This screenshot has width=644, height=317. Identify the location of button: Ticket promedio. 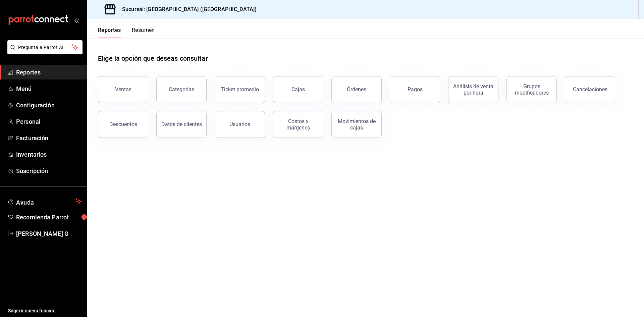
(240, 89).